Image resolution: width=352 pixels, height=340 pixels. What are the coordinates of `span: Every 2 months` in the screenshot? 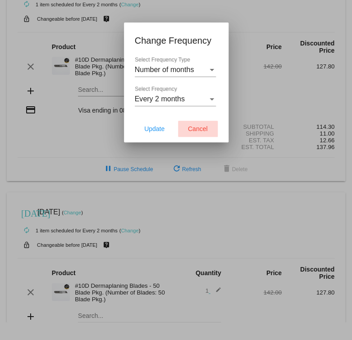 It's located at (159, 99).